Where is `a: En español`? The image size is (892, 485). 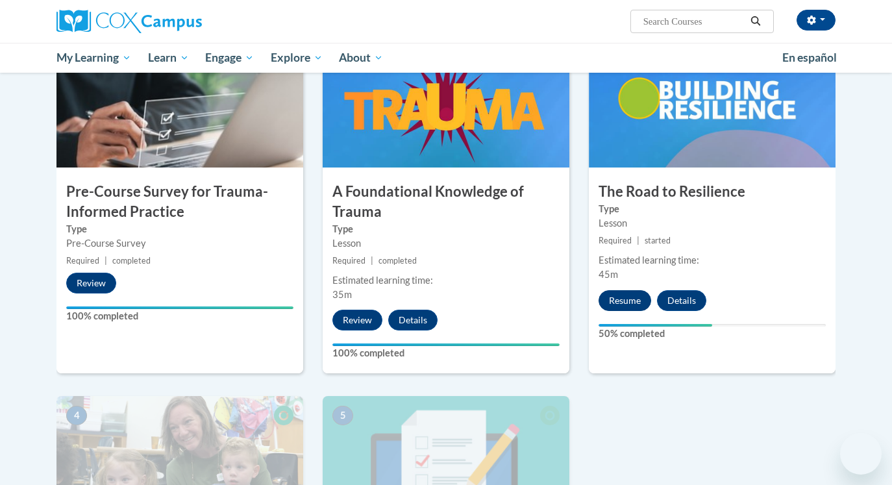 a: En español is located at coordinates (810, 58).